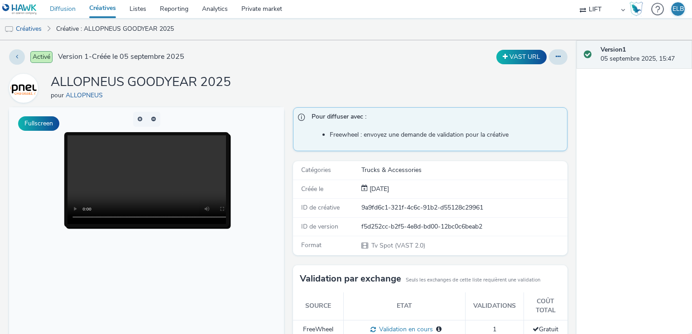  I want to click on div: 05 septembre 2025, 15:47, so click(643, 54).